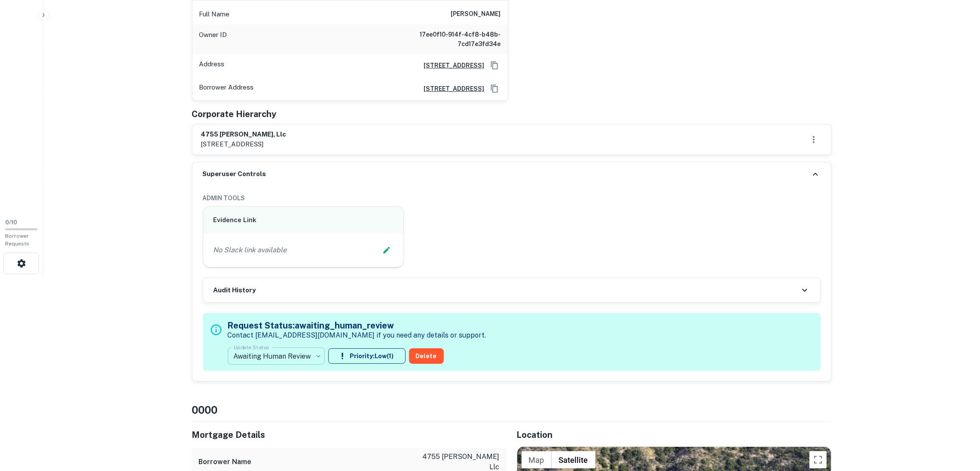  What do you see at coordinates (227, 89) in the screenshot?
I see `p: Borrower Address` at bounding box center [227, 89].